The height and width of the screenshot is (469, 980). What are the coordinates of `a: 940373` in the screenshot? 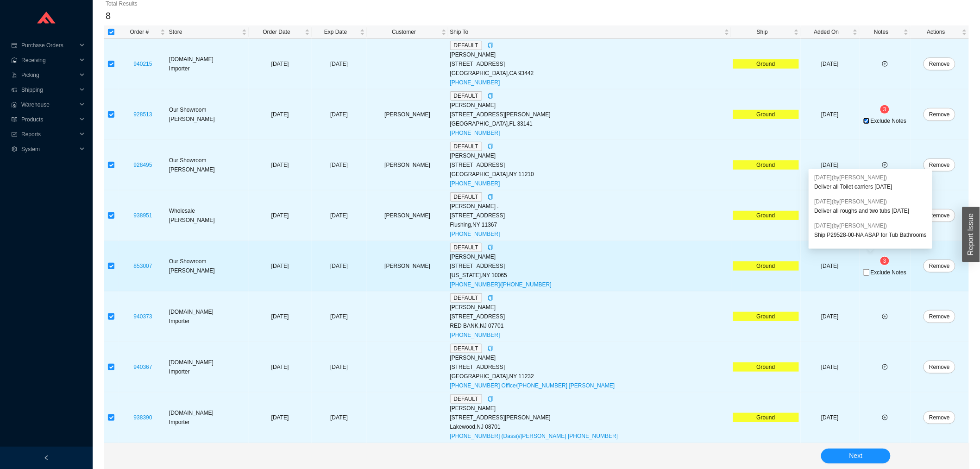 It's located at (143, 316).